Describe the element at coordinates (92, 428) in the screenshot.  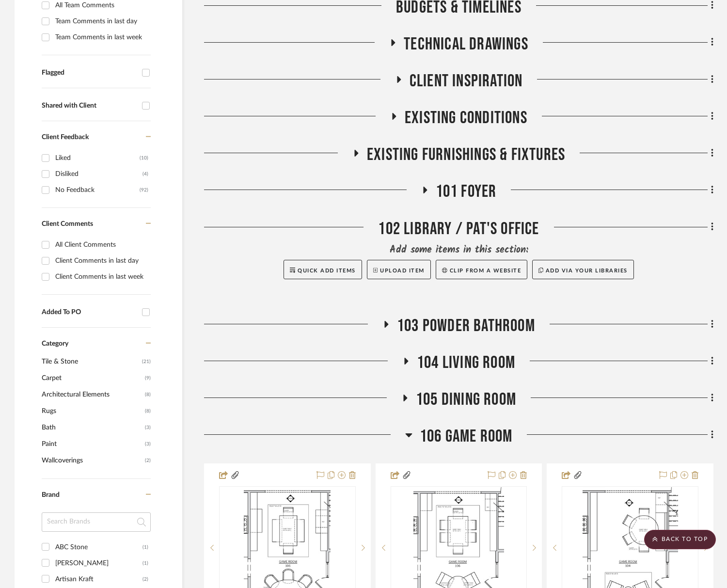
I see `span: Bath` at that location.